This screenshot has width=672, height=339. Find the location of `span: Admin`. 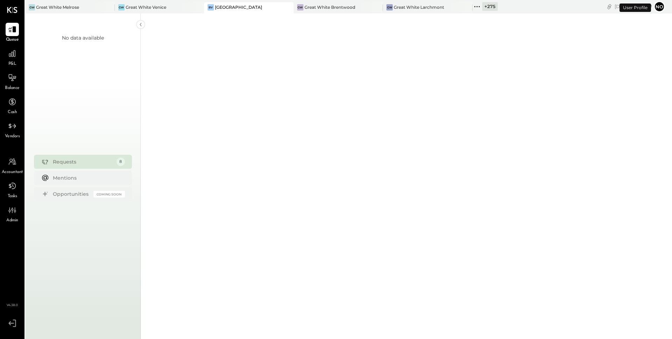

span: Admin is located at coordinates (12, 220).